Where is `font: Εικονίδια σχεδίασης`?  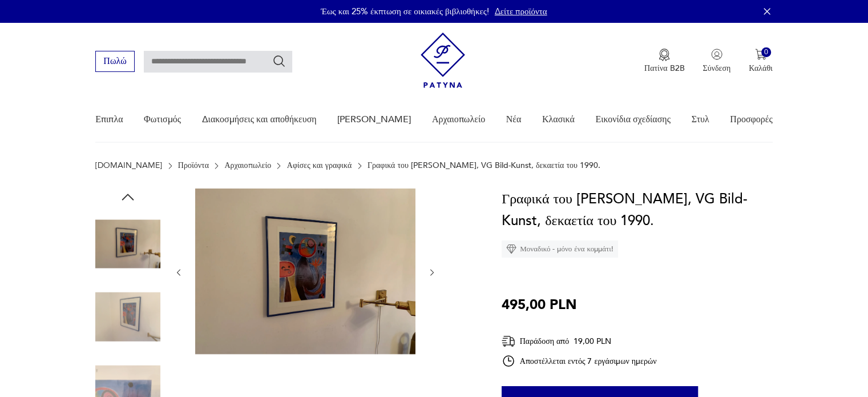
font: Εικονίδια σχεδίασης is located at coordinates (633, 120).